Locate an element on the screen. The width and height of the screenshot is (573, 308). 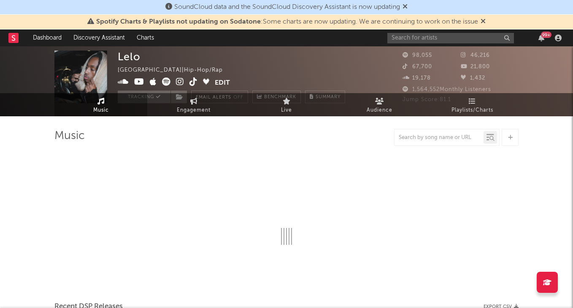
button: Tracking is located at coordinates (144, 97).